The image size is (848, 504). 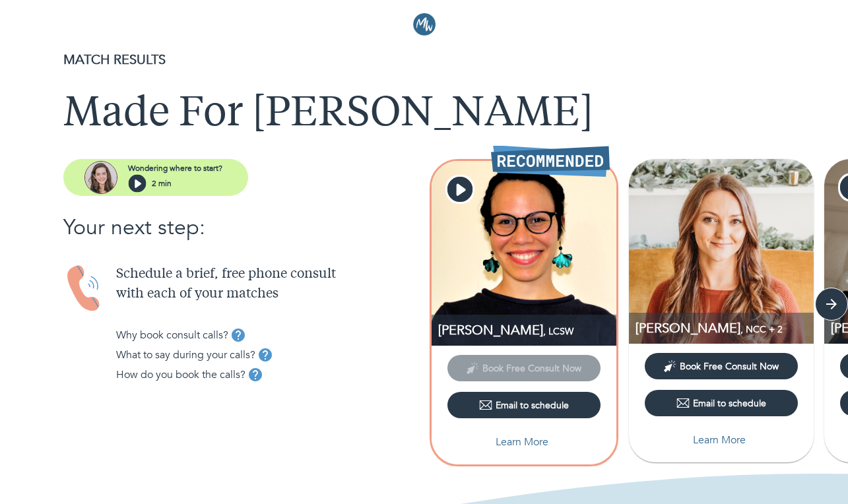 I want to click on p: How do you book the calls?, so click(x=181, y=375).